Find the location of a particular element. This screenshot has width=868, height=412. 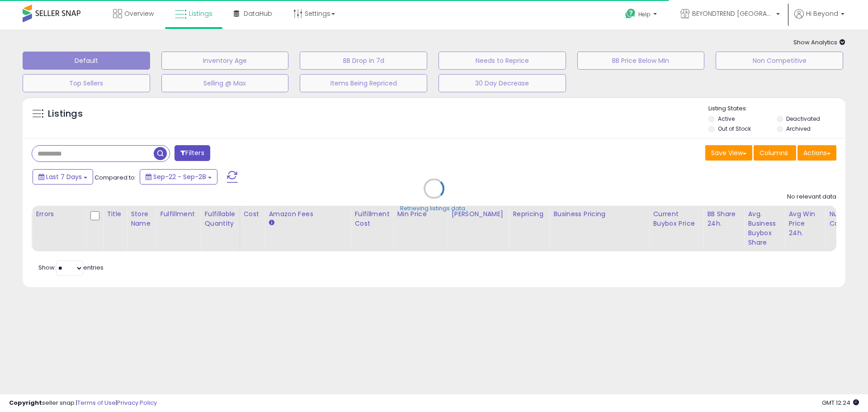

span: Help is located at coordinates (644, 14).